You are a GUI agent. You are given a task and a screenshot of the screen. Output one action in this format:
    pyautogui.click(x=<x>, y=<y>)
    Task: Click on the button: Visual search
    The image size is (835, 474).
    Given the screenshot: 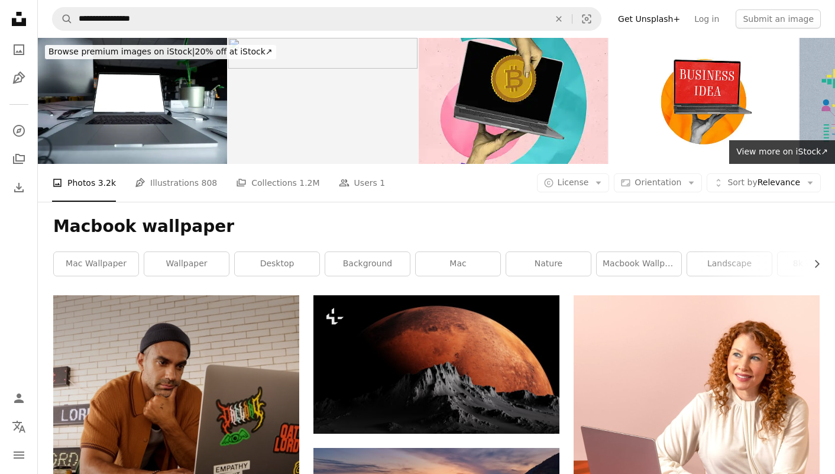 What is the action you would take?
    pyautogui.click(x=587, y=19)
    